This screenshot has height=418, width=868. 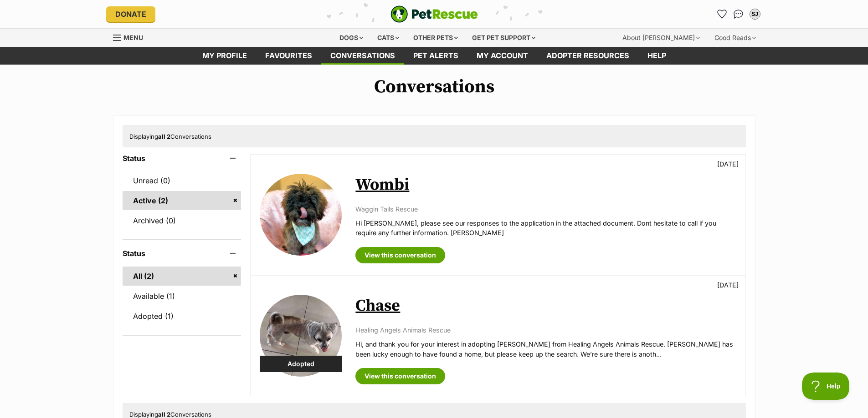 I want to click on img: Chase, so click(x=301, y=336).